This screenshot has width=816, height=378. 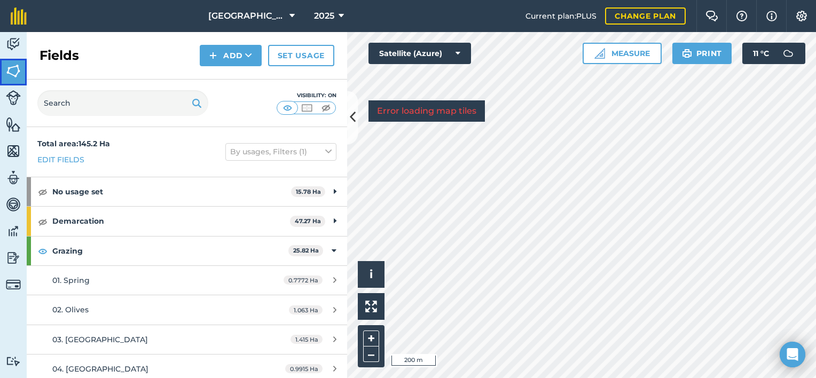 I want to click on span: 1.415 Ha, so click(x=307, y=339).